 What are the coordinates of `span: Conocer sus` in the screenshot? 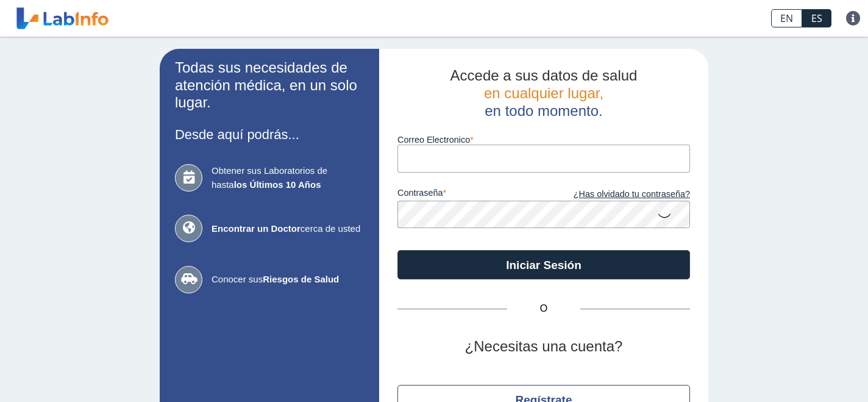 It's located at (288, 280).